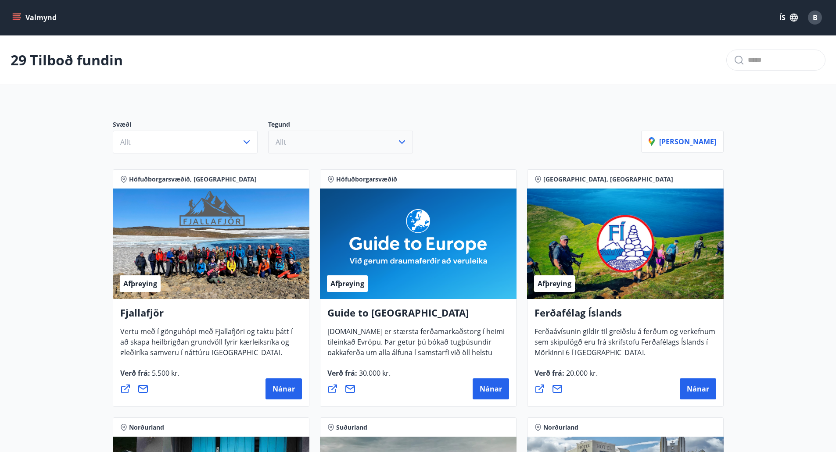 The image size is (836, 452). I want to click on p: 29 Tilboð fundin, so click(67, 60).